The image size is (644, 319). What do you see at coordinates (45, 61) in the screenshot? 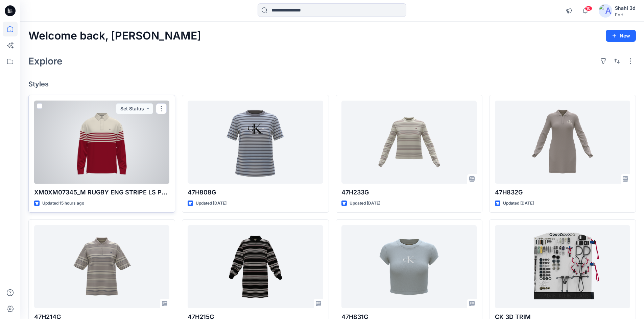
I see `h2: Explore` at bounding box center [45, 61].